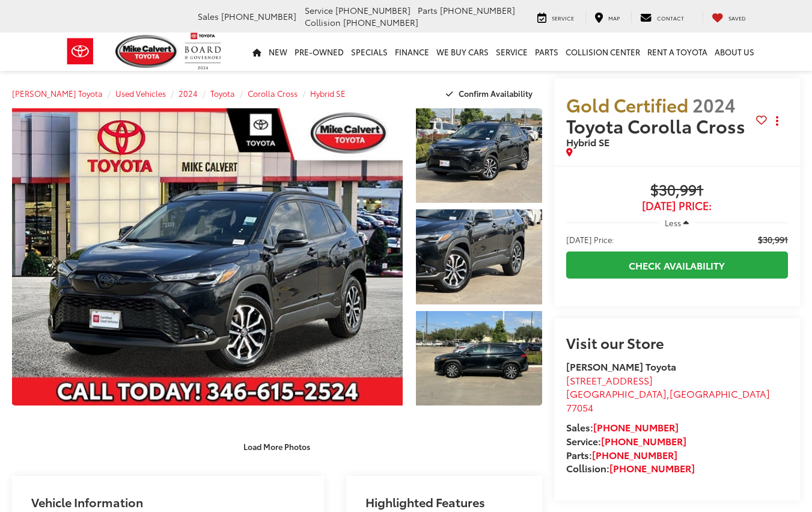  Describe the element at coordinates (677, 342) in the screenshot. I see `h2: Visit our Store` at that location.